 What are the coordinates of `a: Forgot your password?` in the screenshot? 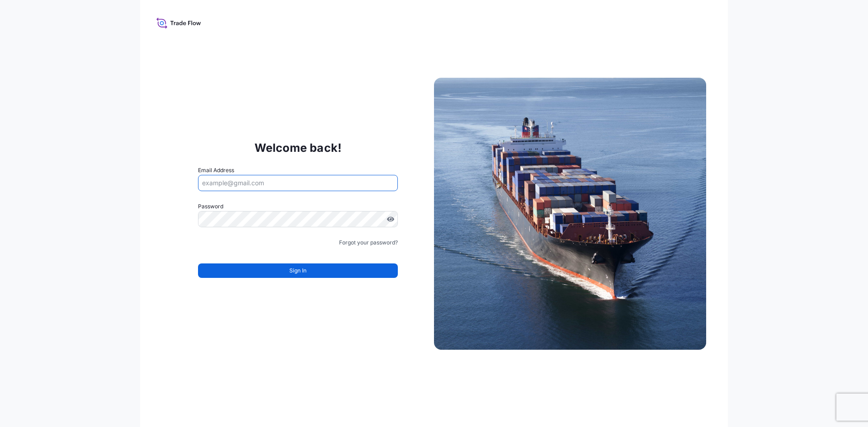 It's located at (368, 243).